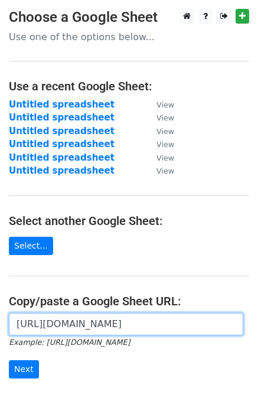 Image resolution: width=258 pixels, height=398 pixels. I want to click on h4: Copy/paste a Google Sheet URL:, so click(129, 301).